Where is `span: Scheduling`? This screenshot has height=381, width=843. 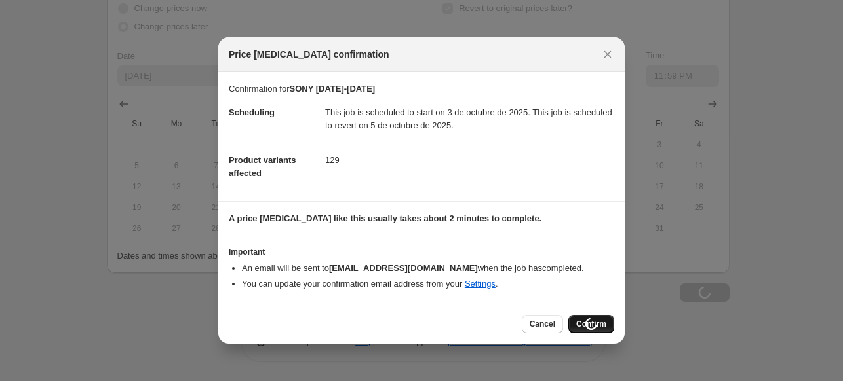 span: Scheduling is located at coordinates (252, 112).